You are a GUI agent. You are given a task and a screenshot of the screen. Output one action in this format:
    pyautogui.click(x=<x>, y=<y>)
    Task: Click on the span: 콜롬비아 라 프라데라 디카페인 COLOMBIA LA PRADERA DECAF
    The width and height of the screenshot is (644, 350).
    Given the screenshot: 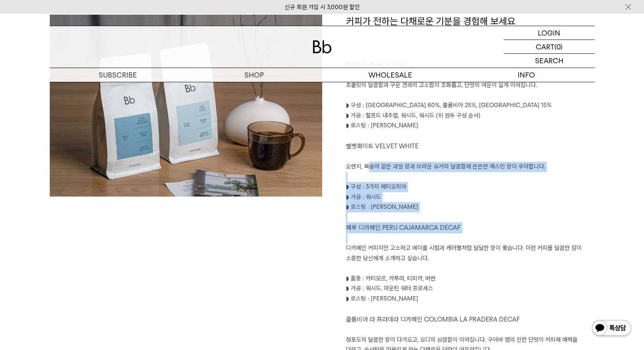 What is the action you would take?
    pyautogui.click(x=433, y=319)
    